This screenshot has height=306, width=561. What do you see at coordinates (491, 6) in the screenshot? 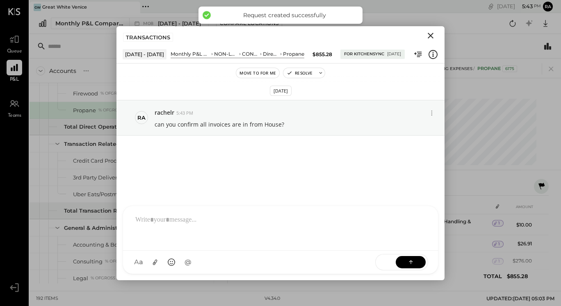
I see `div: copy link` at bounding box center [491, 6].